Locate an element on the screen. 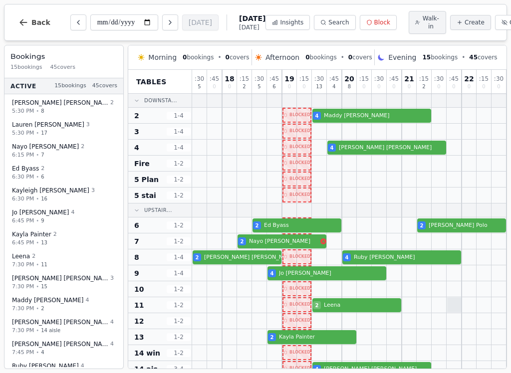 The width and height of the screenshot is (511, 373). span: 13 is located at coordinates (139, 337).